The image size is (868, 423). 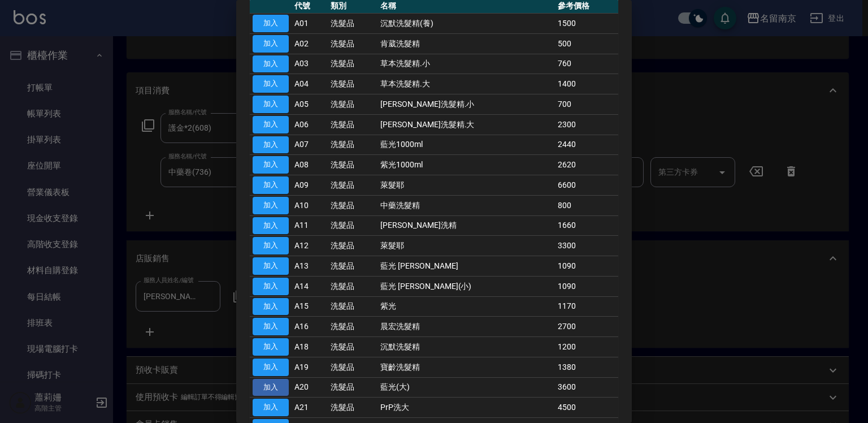 What do you see at coordinates (466, 367) in the screenshot?
I see `td: 寶齡洗髮精` at bounding box center [466, 367].